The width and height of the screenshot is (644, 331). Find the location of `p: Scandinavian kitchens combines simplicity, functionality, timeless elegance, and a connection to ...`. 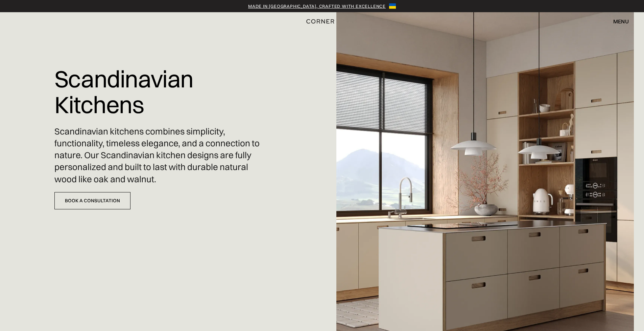

p: Scandinavian kitchens combines simplicity, functionality, timeless elegance, and a connection to ... is located at coordinates (159, 155).